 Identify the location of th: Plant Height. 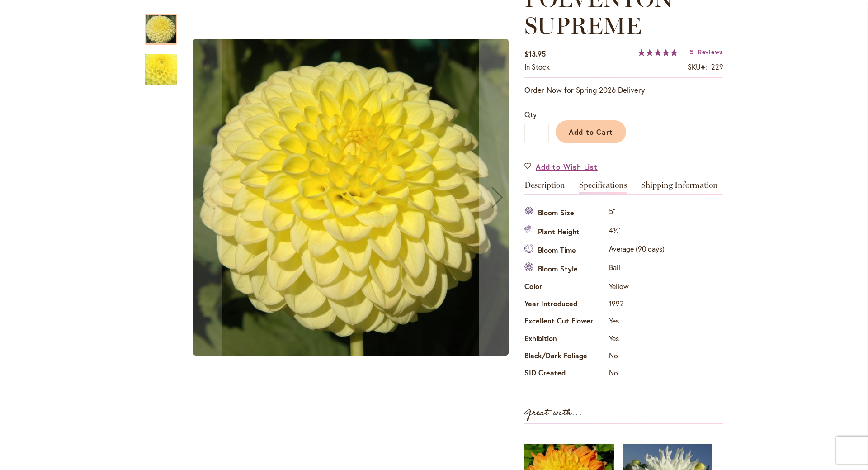
(566, 232).